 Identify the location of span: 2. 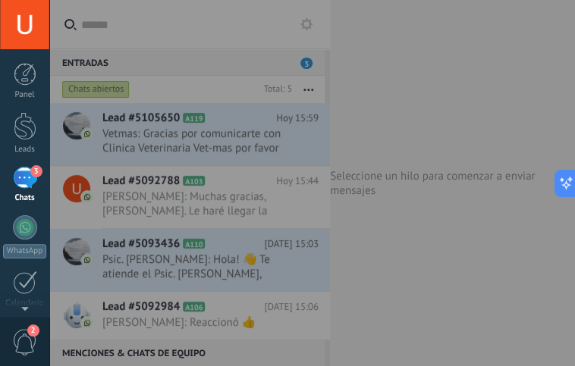
(33, 331).